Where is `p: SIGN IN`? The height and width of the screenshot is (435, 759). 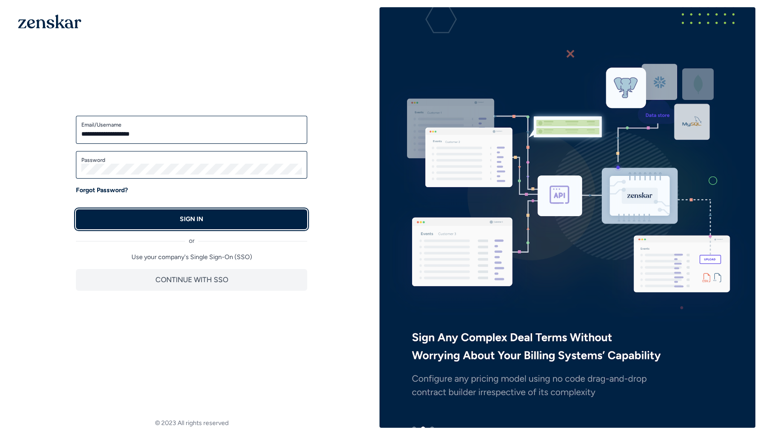 p: SIGN IN is located at coordinates (192, 219).